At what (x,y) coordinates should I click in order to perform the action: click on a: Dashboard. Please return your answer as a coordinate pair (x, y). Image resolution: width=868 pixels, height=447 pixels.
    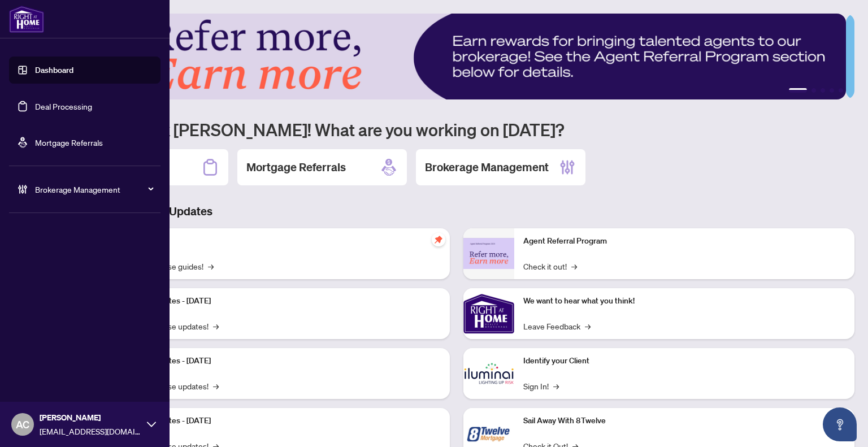
    Looking at the image, I should click on (54, 70).